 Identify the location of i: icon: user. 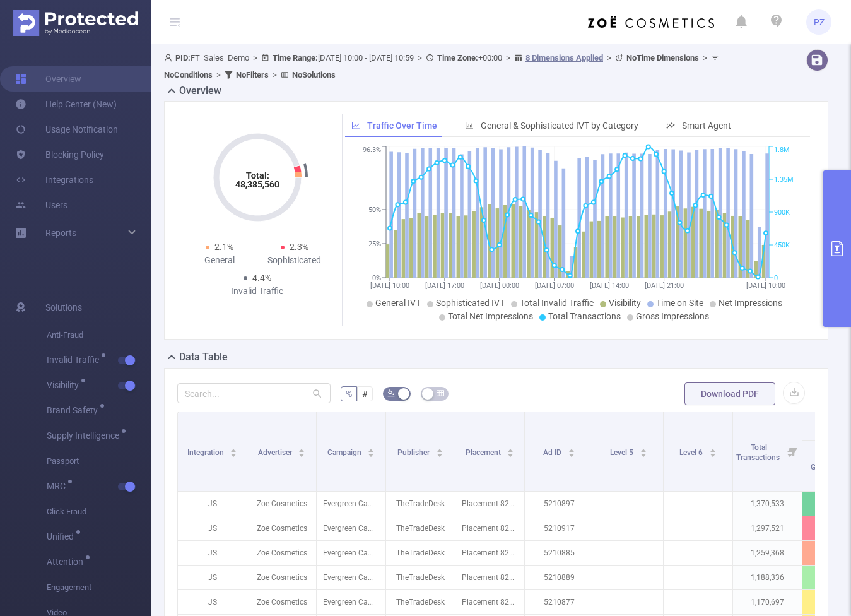
(170, 58).